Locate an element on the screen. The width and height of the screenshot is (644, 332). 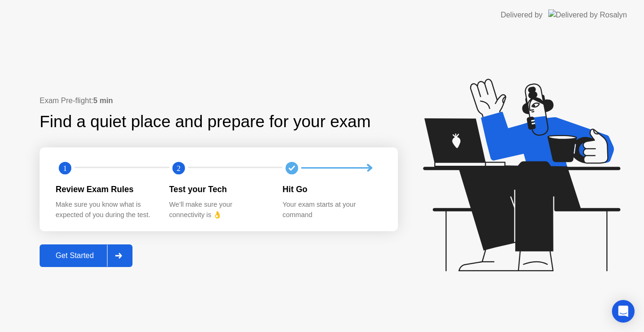
div: Hit Go is located at coordinates (331, 190).